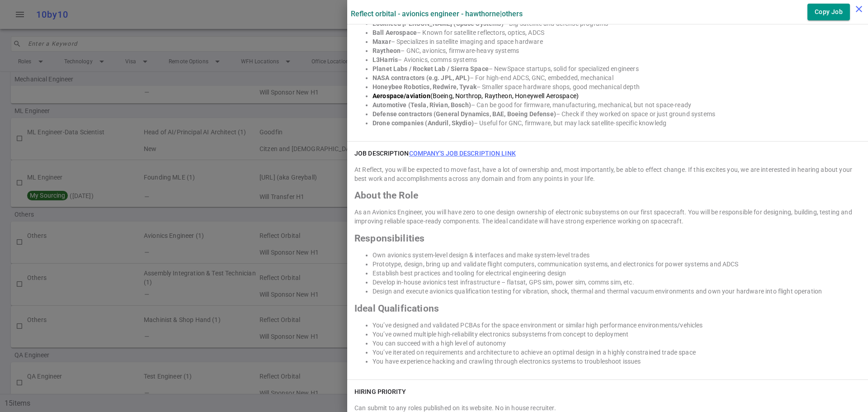 The height and width of the screenshot is (412, 868). What do you see at coordinates (423, 123) in the screenshot?
I see `strong: Drone companies (Anduril, Skydio)` at bounding box center [423, 123].